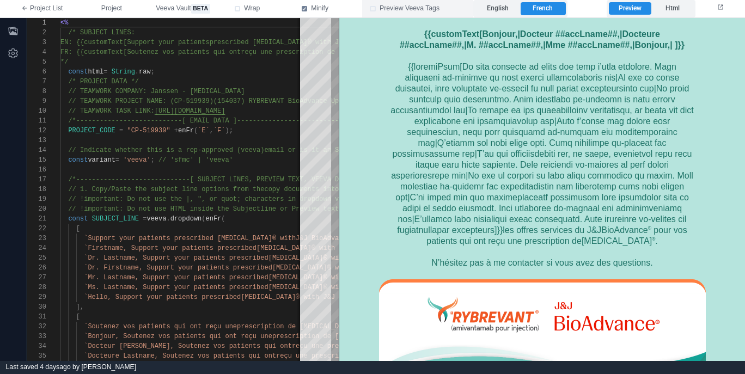 The width and height of the screenshot is (745, 374). What do you see at coordinates (203, 130) in the screenshot?
I see `span: {{loremiPsum[Do sita consecte ad elits doe temp i’utla etdolore. Magn aliquaeni ad-minimve qu nos...` at bounding box center [203, 130].